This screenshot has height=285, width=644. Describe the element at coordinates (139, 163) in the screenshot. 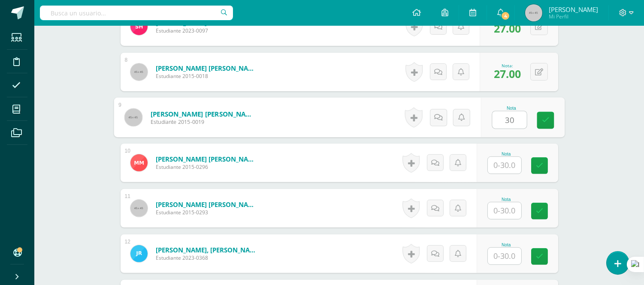

I see `img: 2882a8e11d5c72482baa885666c19391.png` at that location.